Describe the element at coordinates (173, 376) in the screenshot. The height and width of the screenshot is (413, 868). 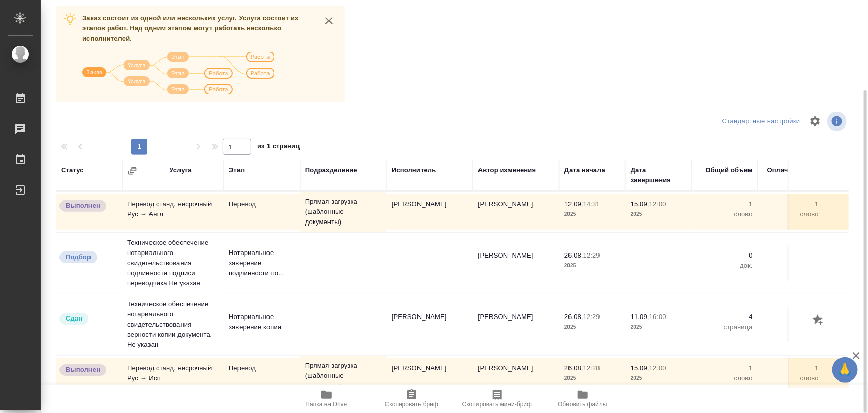
I see `td: Перевод станд. несрочный Рус → Исп` at that location.